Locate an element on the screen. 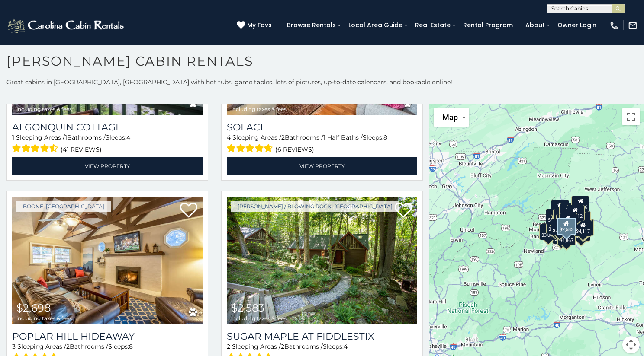 Image resolution: width=644 pixels, height=356 pixels. div: $3,920 is located at coordinates (555, 217).